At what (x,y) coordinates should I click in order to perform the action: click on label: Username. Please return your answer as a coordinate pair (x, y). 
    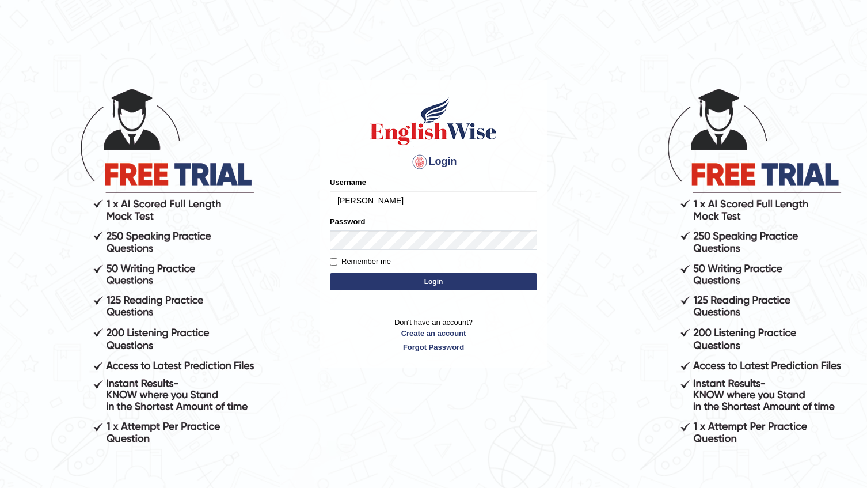
    Looking at the image, I should click on (348, 182).